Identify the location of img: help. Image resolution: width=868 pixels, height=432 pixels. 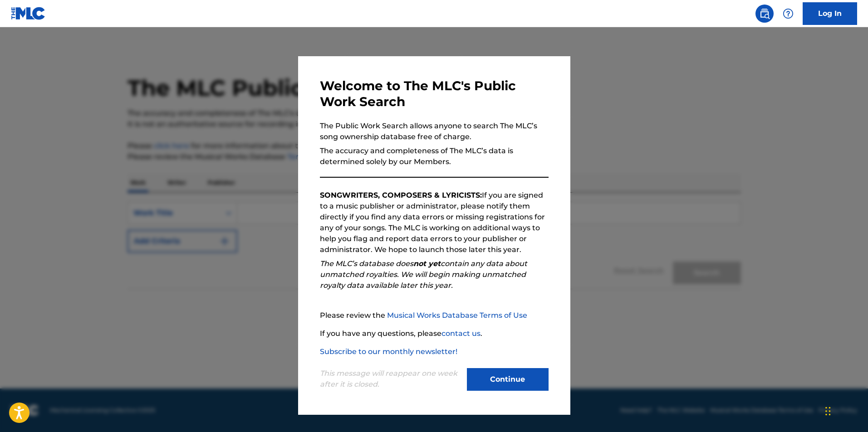
(788, 13).